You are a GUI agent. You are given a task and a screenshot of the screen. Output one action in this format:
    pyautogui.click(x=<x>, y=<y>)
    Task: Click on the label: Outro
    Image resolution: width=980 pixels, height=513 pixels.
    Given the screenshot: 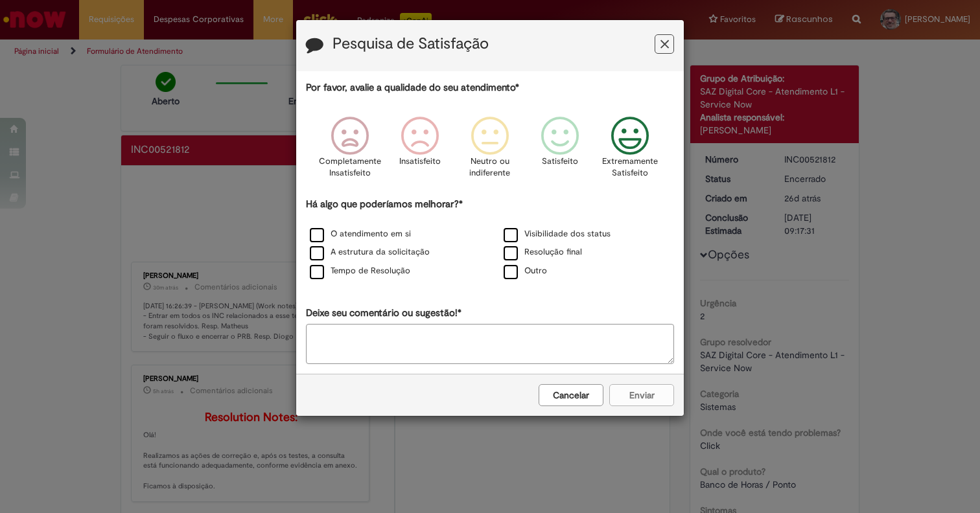 What is the action you would take?
    pyautogui.click(x=525, y=271)
    